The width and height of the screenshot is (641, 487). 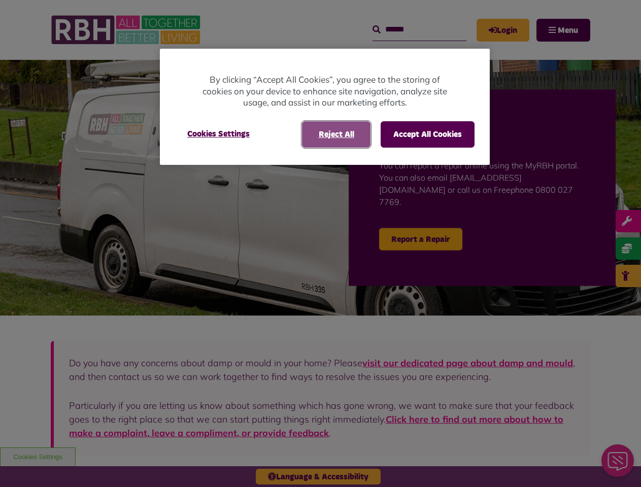 What do you see at coordinates (427, 135) in the screenshot?
I see `button: Accept All Cookies` at bounding box center [427, 135].